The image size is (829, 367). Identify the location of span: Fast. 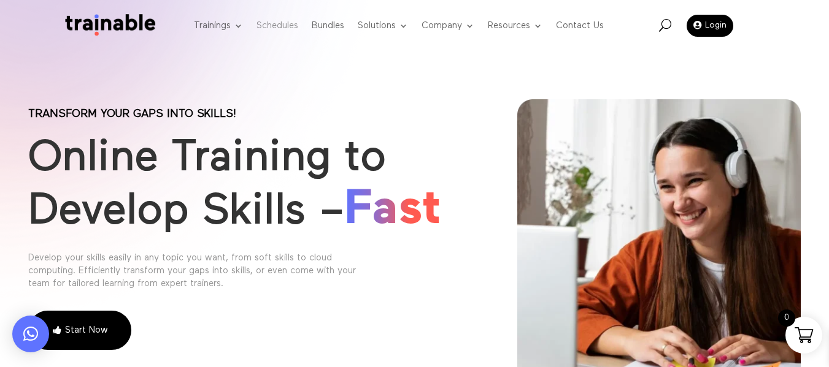
(393, 210).